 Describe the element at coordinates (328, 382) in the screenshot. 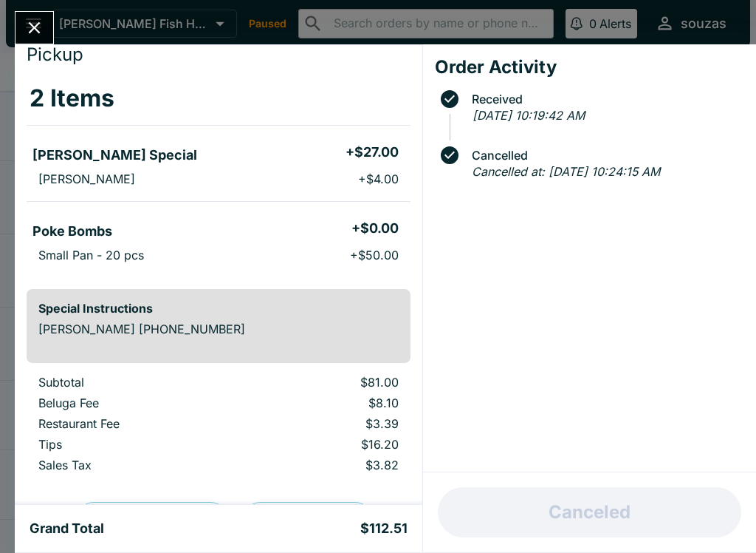

I see `p: $81.00` at that location.